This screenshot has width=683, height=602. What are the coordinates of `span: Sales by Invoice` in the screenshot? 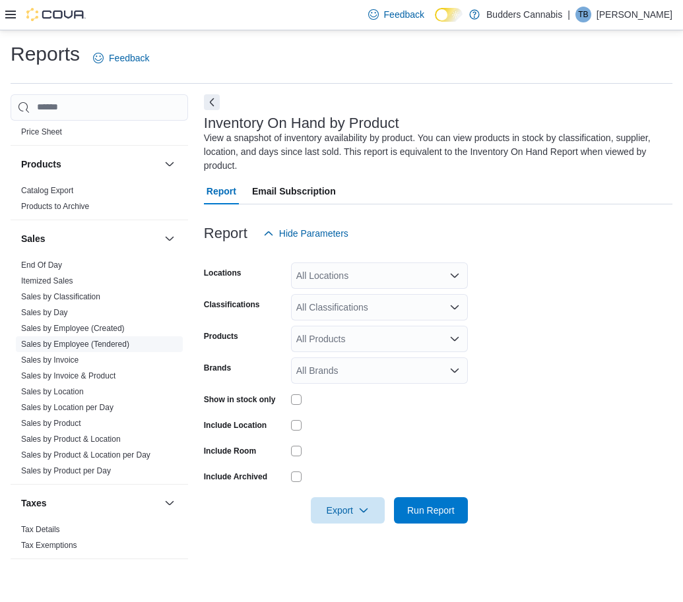 It's located at (49, 360).